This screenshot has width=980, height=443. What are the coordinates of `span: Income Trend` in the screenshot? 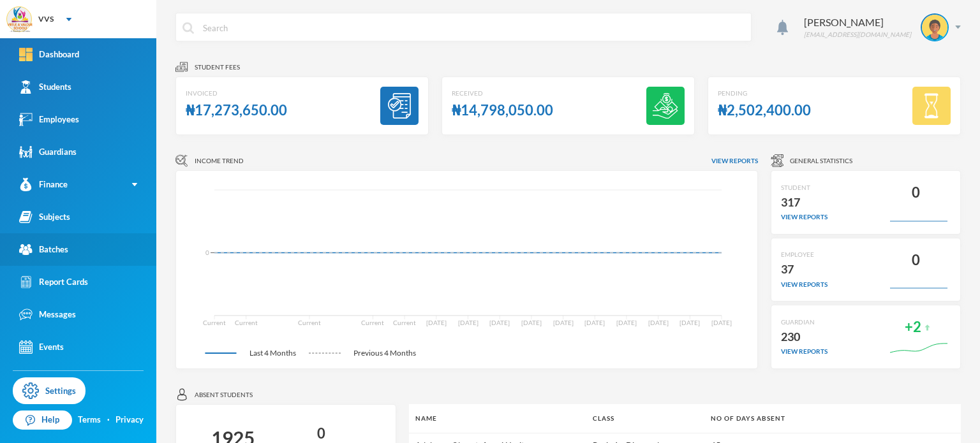 It's located at (219, 161).